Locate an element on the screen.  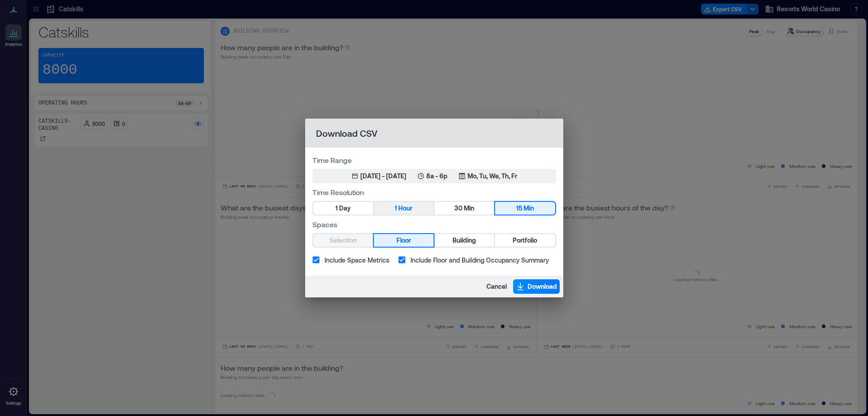
span: Hour is located at coordinates (405, 208).